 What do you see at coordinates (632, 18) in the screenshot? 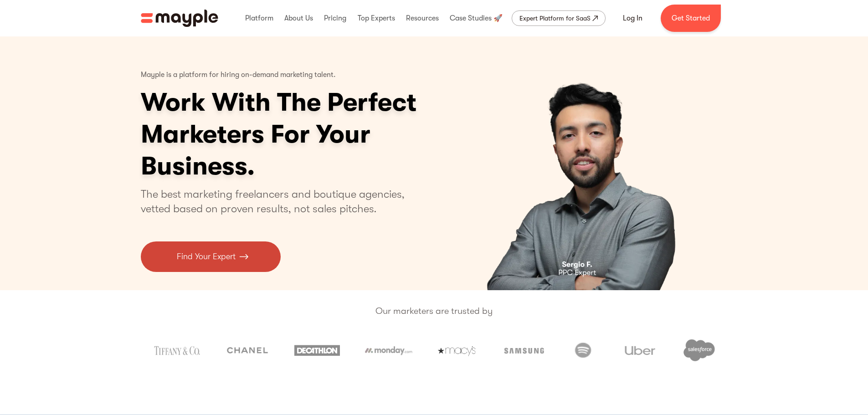
I see `a: Log In` at bounding box center [632, 18].